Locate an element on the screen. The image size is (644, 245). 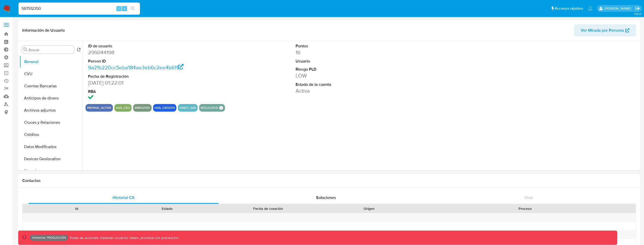
button: Cruces y Relaciones is located at coordinates (51, 122).